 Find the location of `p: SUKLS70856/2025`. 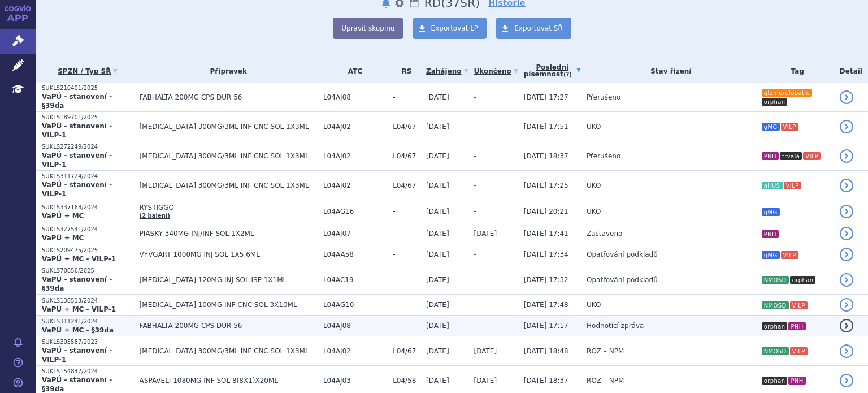

p: SUKLS70856/2025 is located at coordinates (88, 271).